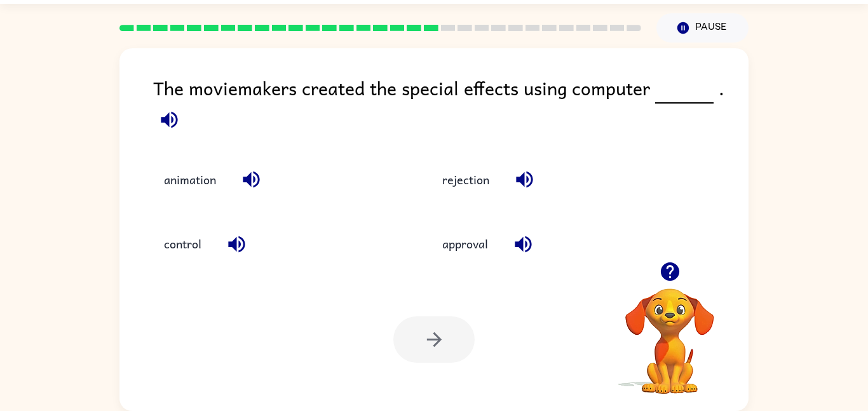 The height and width of the screenshot is (411, 868). Describe the element at coordinates (182, 244) in the screenshot. I see `button: control` at that location.